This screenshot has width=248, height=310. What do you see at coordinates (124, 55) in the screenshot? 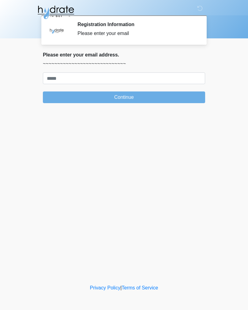
I see `h2: Please enter your email address.` at bounding box center [124, 55].